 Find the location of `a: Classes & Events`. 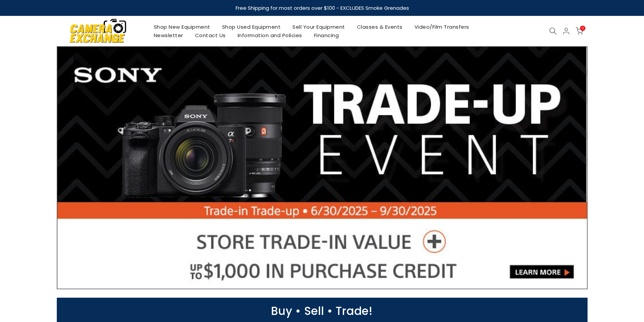

a: Classes & Events is located at coordinates (380, 27).